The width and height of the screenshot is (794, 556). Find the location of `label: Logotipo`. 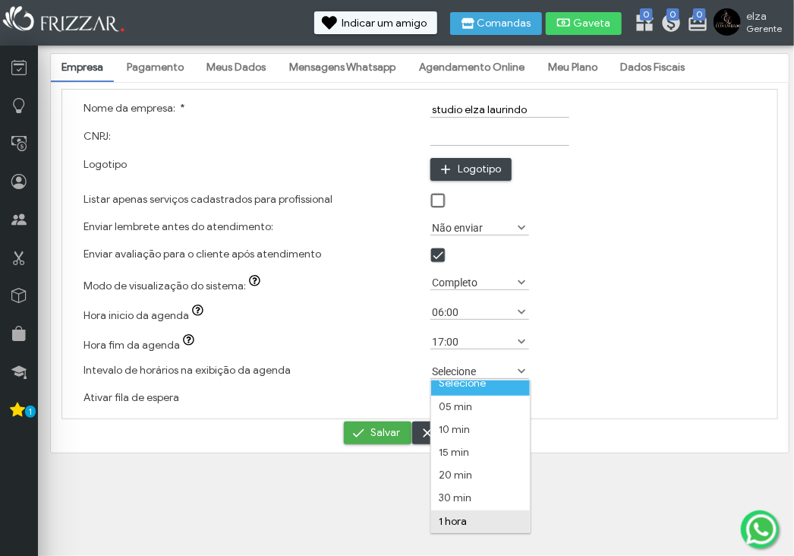

label: Logotipo is located at coordinates (105, 164).